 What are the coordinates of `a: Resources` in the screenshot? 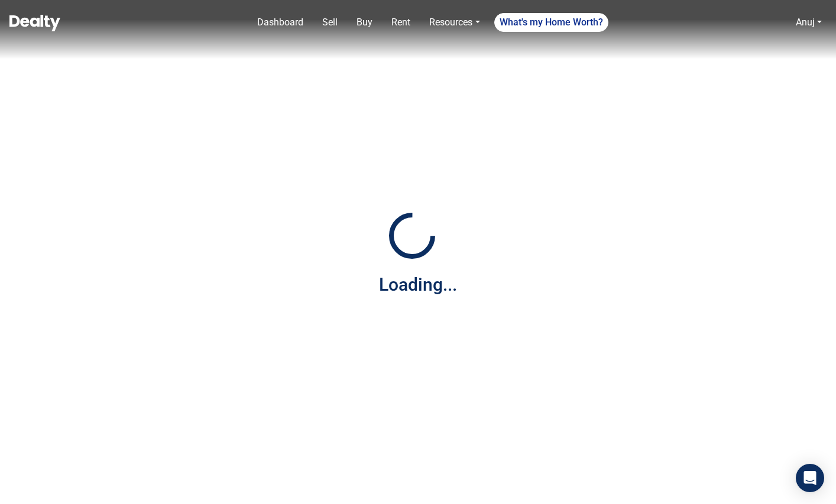 It's located at (454, 23).